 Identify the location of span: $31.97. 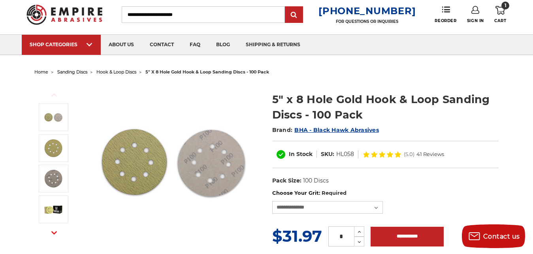
(297, 236).